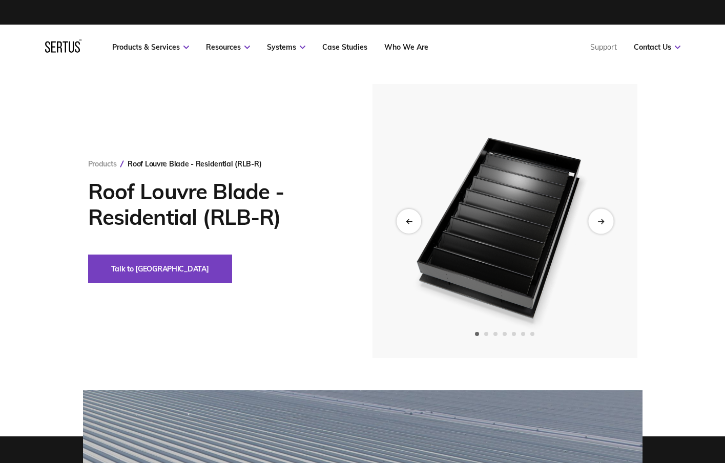 The height and width of the screenshot is (463, 725). I want to click on span: Go to slide 7, so click(532, 334).